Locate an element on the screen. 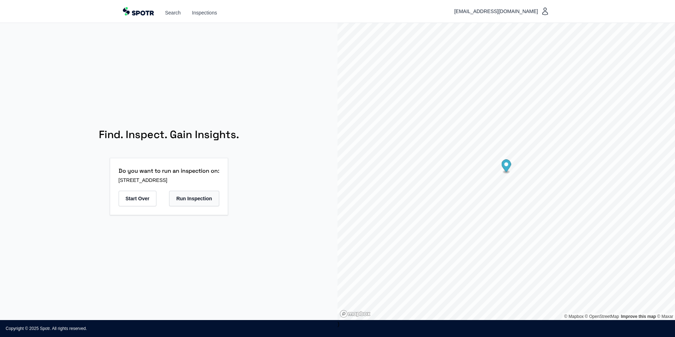 The image size is (675, 337). a: Search is located at coordinates (173, 13).